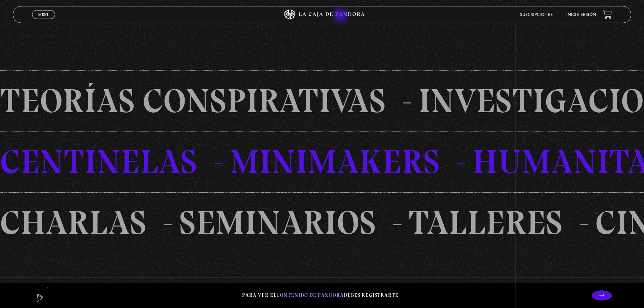  What do you see at coordinates (581, 15) in the screenshot?
I see `a: Inicie sesión` at bounding box center [581, 15].